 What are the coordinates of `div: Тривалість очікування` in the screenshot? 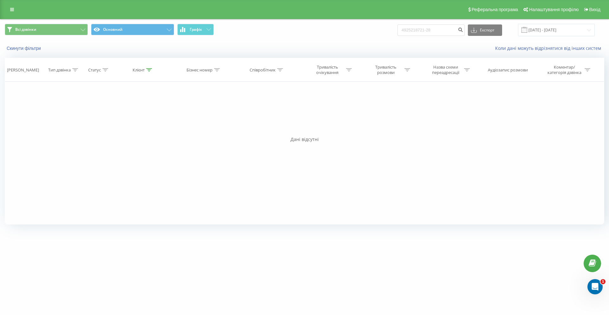 It's located at (327, 70).